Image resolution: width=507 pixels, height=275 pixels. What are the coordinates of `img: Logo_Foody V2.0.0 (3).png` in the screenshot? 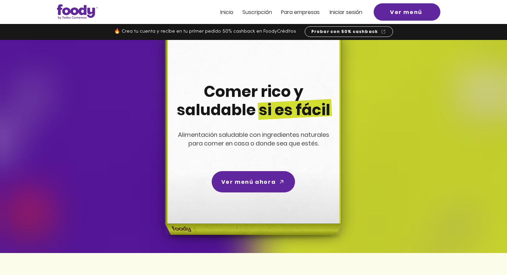 It's located at (77, 12).